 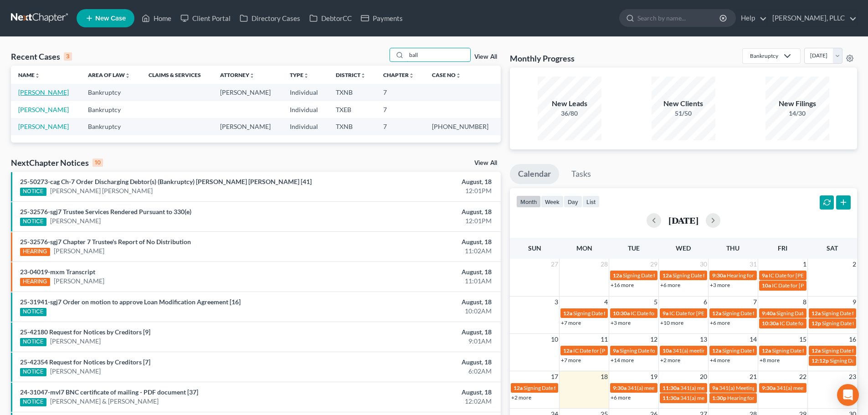 I want to click on div: 12:02AM, so click(x=416, y=401).